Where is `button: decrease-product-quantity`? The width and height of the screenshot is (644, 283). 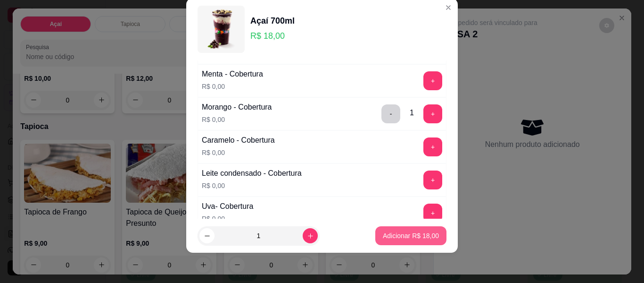
button: decrease-product-quantity is located at coordinates (207, 236).